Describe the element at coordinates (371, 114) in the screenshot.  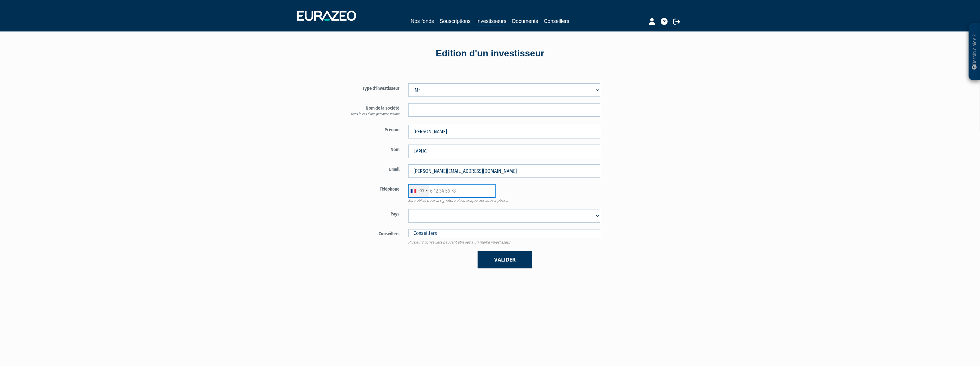
I see `div: Dans le cas d’une personne morale` at that location.